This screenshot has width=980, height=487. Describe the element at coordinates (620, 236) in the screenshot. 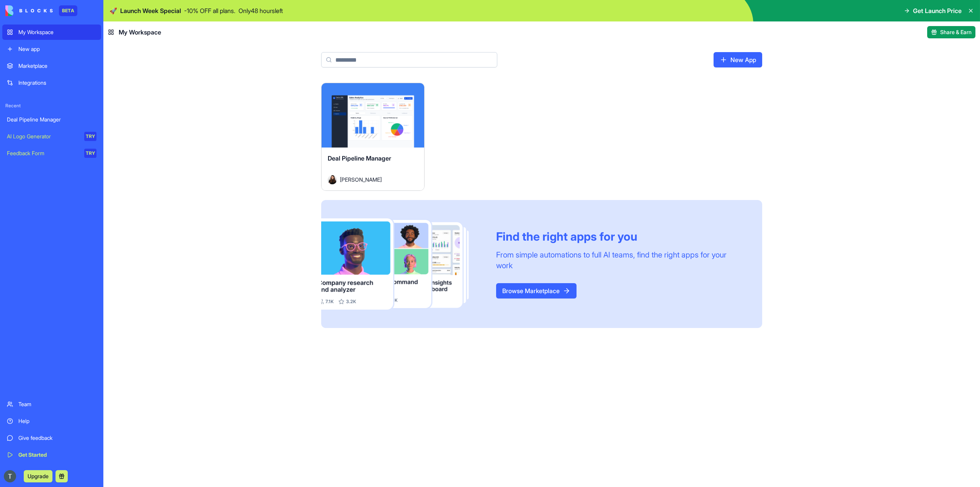

I see `div: Find the right apps for you` at that location.